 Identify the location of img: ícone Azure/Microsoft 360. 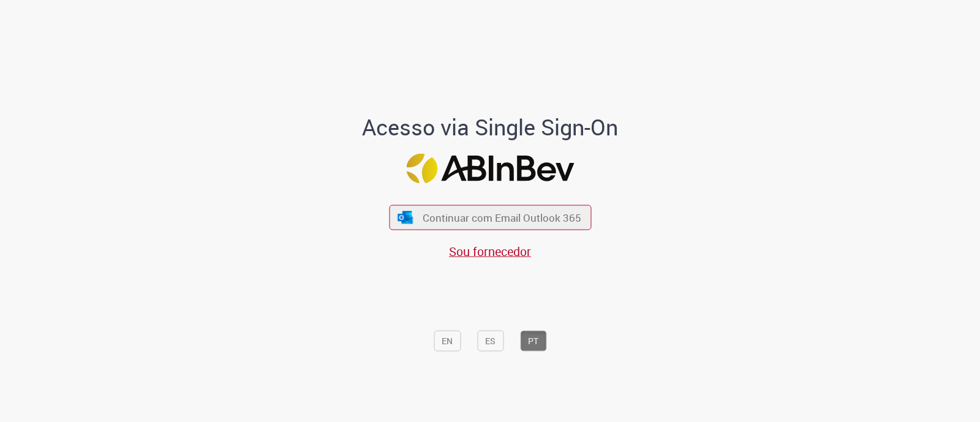
(406, 217).